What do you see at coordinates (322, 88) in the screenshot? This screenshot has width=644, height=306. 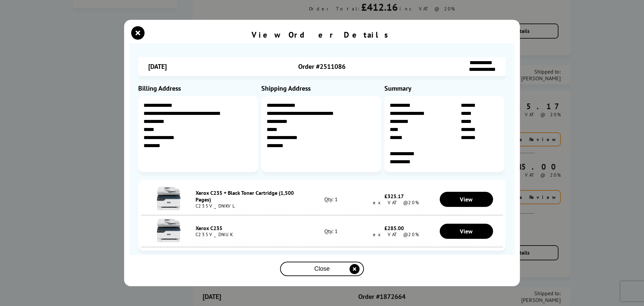 I see `div: Shipping Address` at bounding box center [322, 88].